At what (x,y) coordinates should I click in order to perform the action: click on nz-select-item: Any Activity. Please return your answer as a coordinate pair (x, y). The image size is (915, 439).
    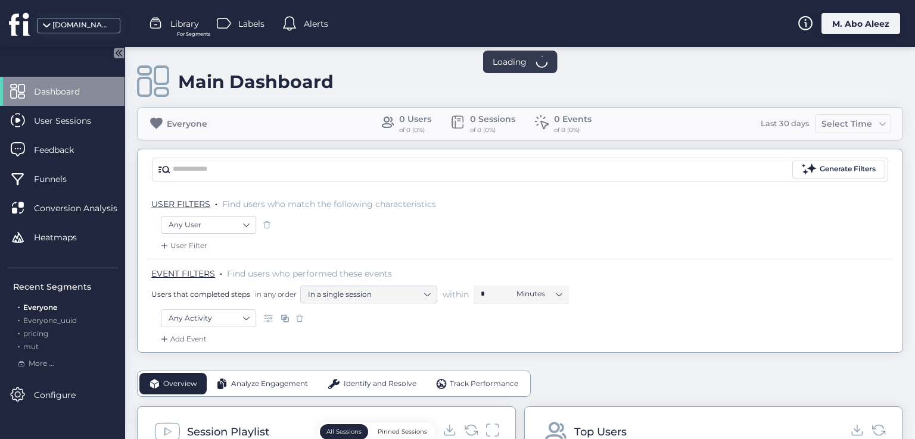
    Looking at the image, I should click on (208, 319).